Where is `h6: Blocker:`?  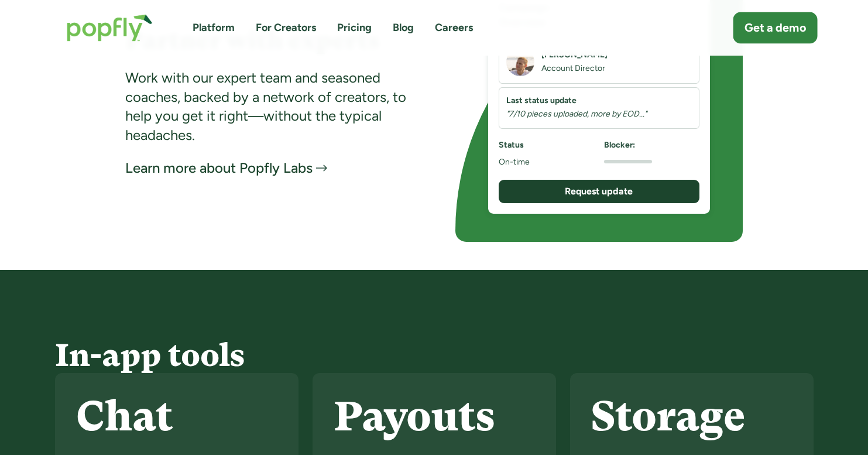 h6: Blocker: is located at coordinates (652, 147).